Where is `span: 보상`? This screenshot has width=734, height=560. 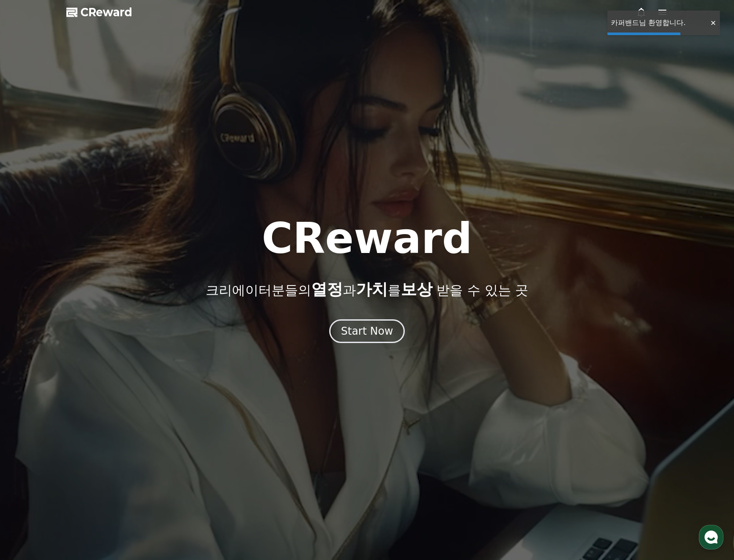 span: 보상 is located at coordinates (417, 289).